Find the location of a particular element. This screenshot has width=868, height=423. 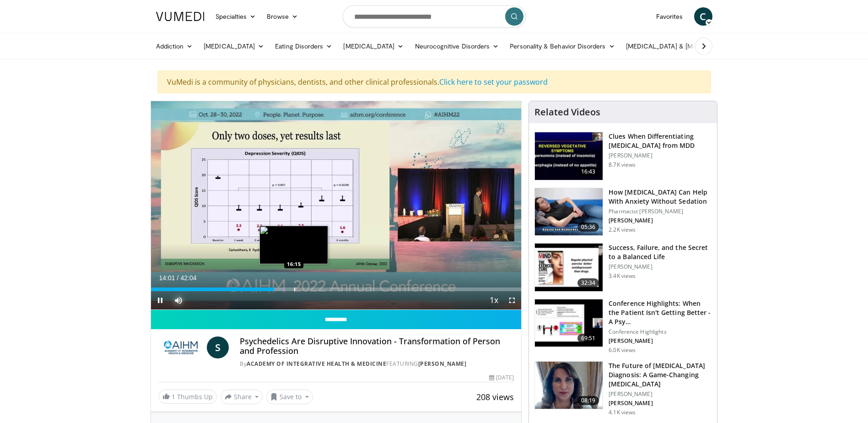

a: Eating Disorders is located at coordinates (303, 46).